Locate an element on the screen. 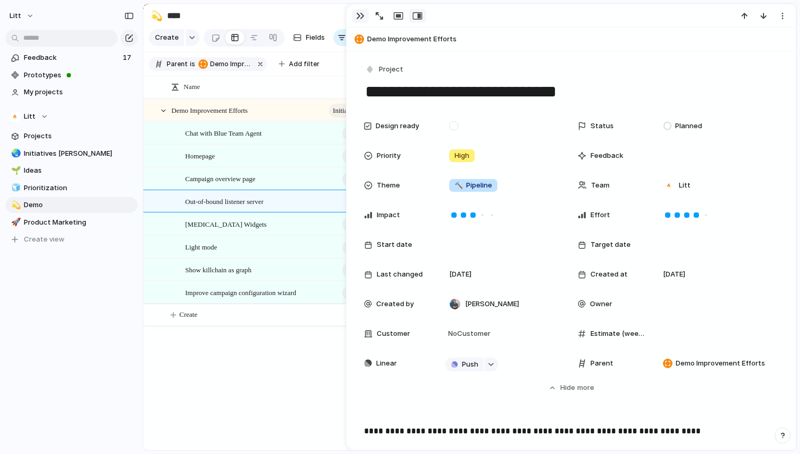 The height and width of the screenshot is (454, 800). span: Effort is located at coordinates (600, 215).